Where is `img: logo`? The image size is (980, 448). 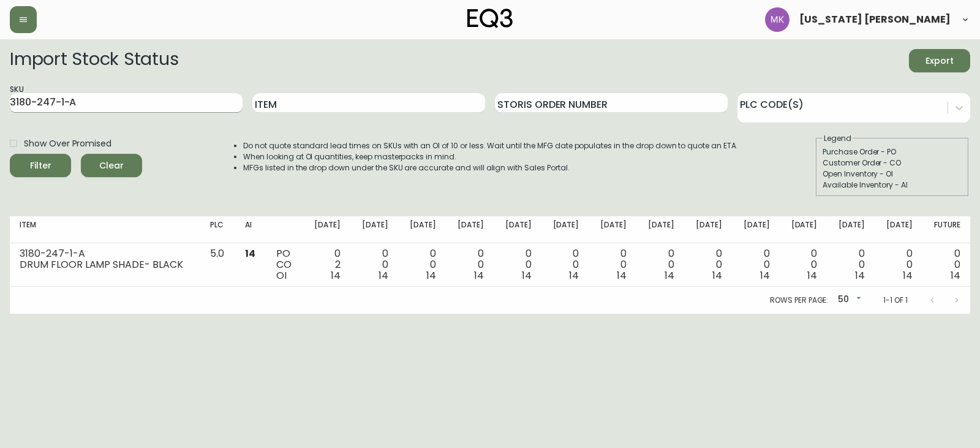
img: logo is located at coordinates (490, 19).